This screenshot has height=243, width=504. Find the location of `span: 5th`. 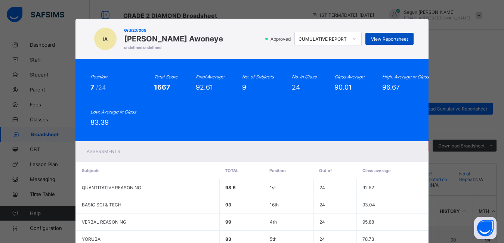

span: 5th is located at coordinates (273, 239).